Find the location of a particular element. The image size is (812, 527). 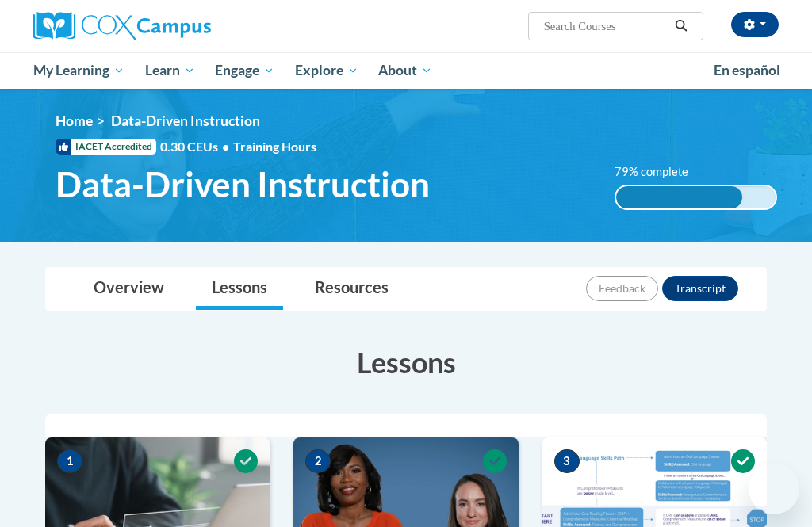

a: Overview is located at coordinates (129, 288).